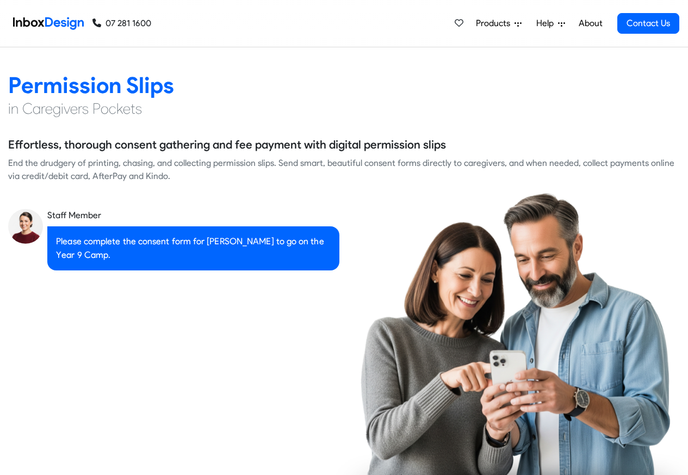  I want to click on h4: in Caregivers Pockets, so click(344, 109).